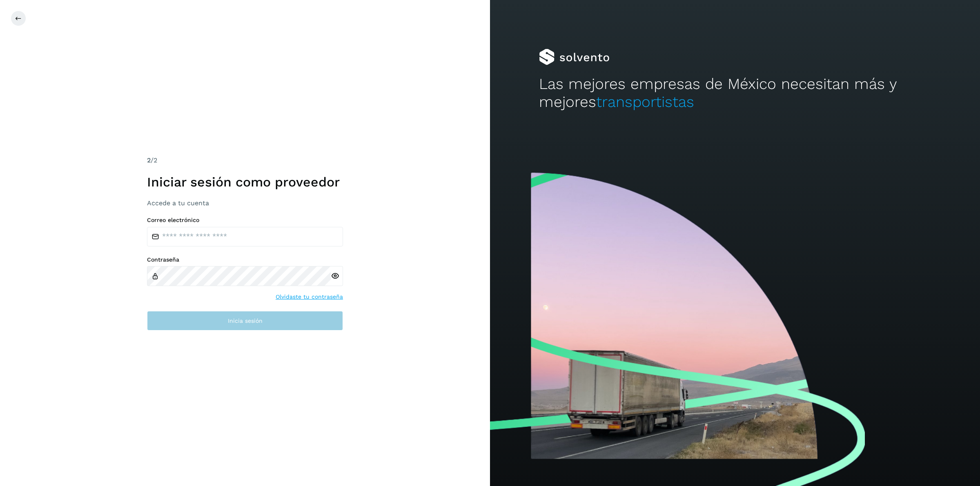 This screenshot has height=486, width=980. What do you see at coordinates (245, 160) in the screenshot?
I see `div: /2` at bounding box center [245, 160].